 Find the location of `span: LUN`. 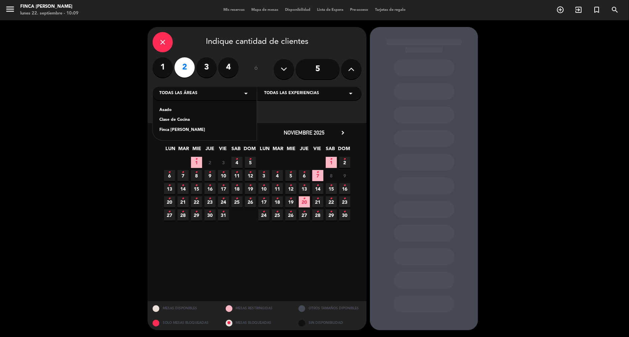

span: LUN is located at coordinates (171, 150).